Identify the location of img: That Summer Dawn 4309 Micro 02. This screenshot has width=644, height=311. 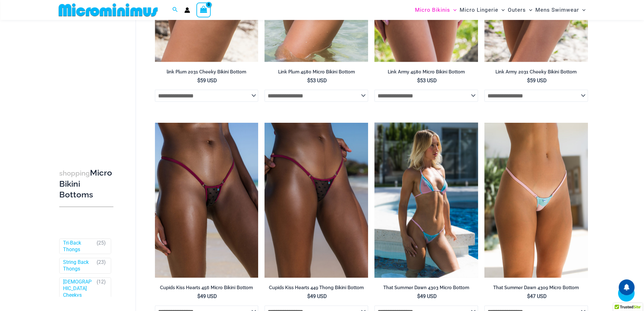
(536, 200).